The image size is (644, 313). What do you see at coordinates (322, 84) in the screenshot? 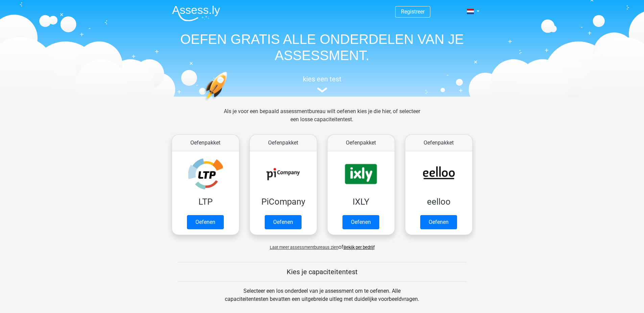
I see `a: kies een test` at bounding box center [322, 84].